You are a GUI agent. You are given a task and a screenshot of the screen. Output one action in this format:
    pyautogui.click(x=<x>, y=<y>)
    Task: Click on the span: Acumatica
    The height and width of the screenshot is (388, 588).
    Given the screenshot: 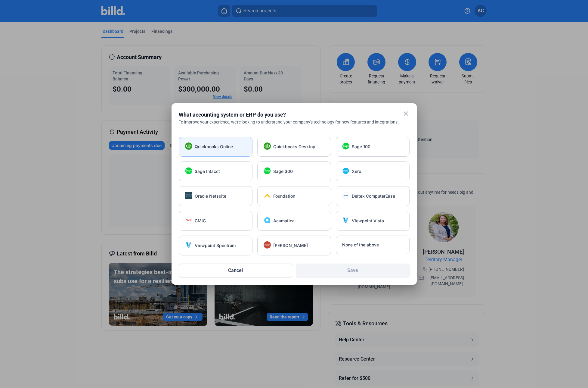 What is the action you would take?
    pyautogui.click(x=284, y=221)
    